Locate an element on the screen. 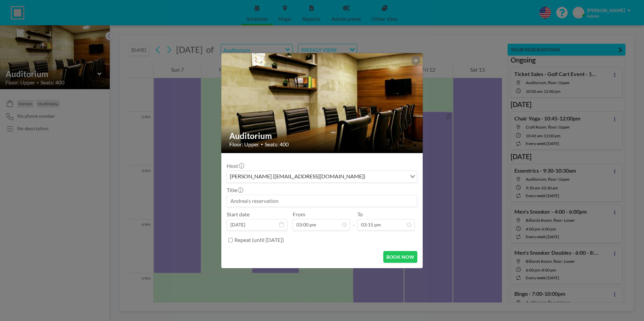  label: Start date is located at coordinates (238, 214).